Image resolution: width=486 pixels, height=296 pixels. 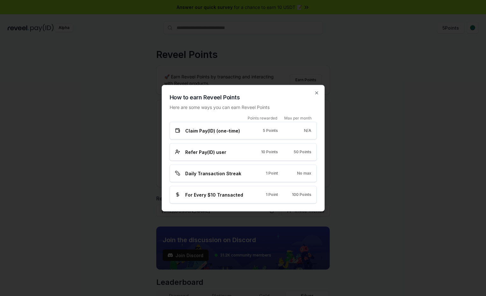 What do you see at coordinates (262, 118) in the screenshot?
I see `span: Points rewarded` at bounding box center [262, 118].